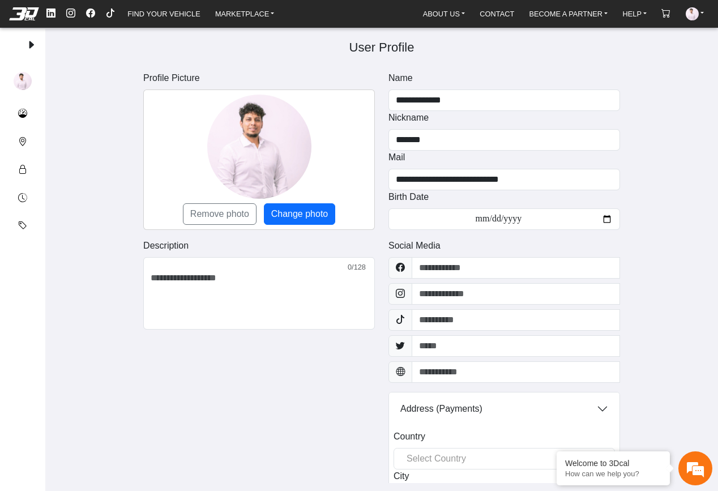 The image size is (718, 491). I want to click on a: CONTACT, so click(496, 14).